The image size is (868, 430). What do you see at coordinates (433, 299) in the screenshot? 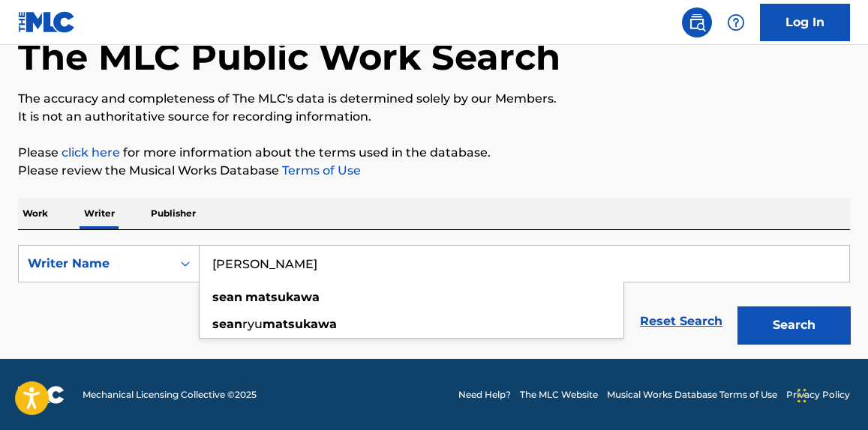
I see `form: Search Form` at bounding box center [433, 299].